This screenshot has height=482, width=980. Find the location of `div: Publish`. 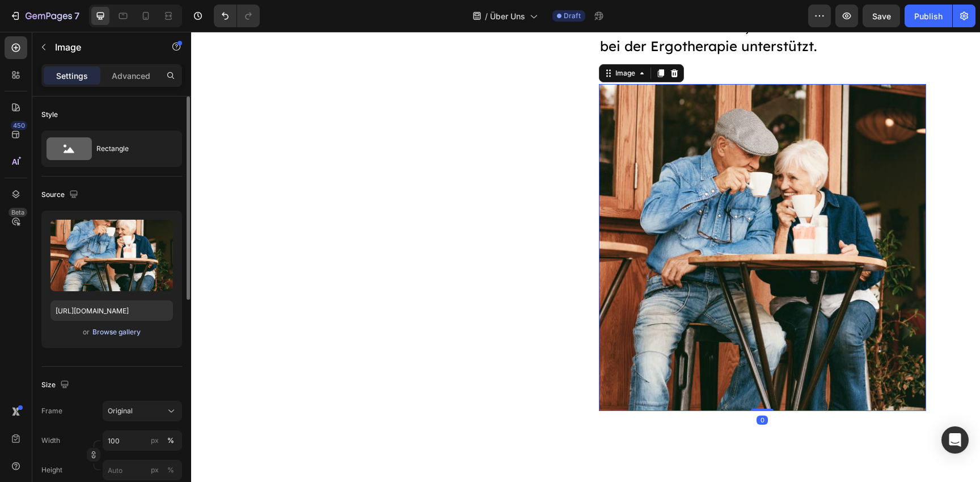

div: Publish is located at coordinates (928, 16).